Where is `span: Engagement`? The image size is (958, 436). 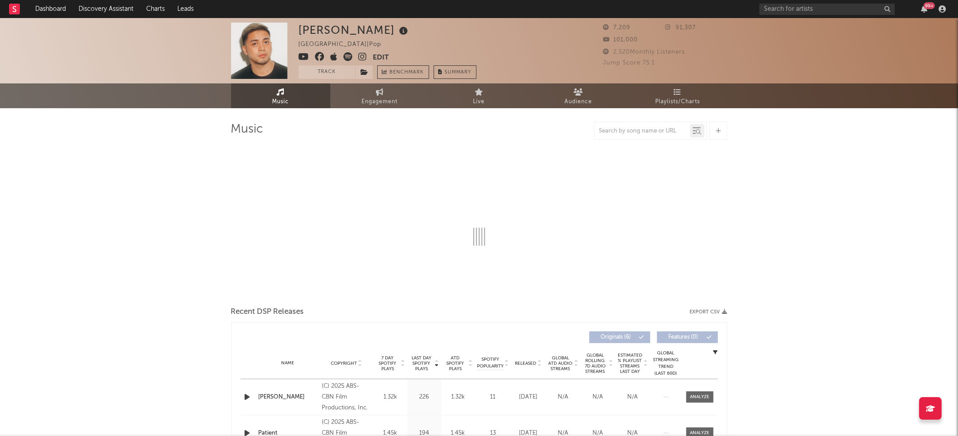 span: Engagement is located at coordinates (380, 102).